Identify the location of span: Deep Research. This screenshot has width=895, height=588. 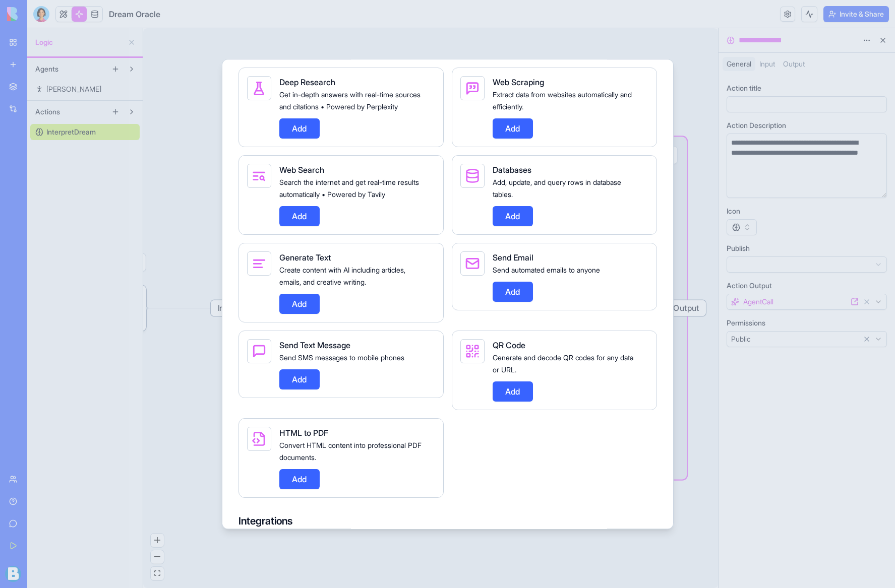
(307, 82).